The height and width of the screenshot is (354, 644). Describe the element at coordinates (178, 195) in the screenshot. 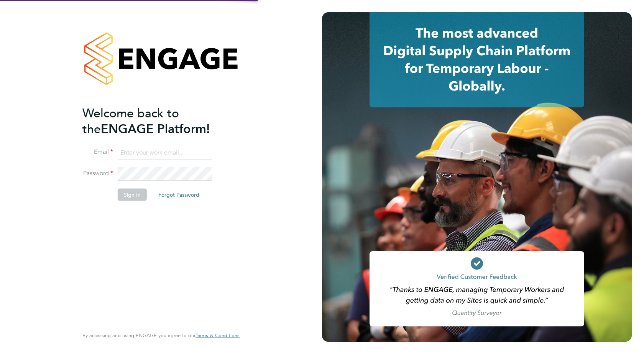

I see `button: Forgot Password` at that location.